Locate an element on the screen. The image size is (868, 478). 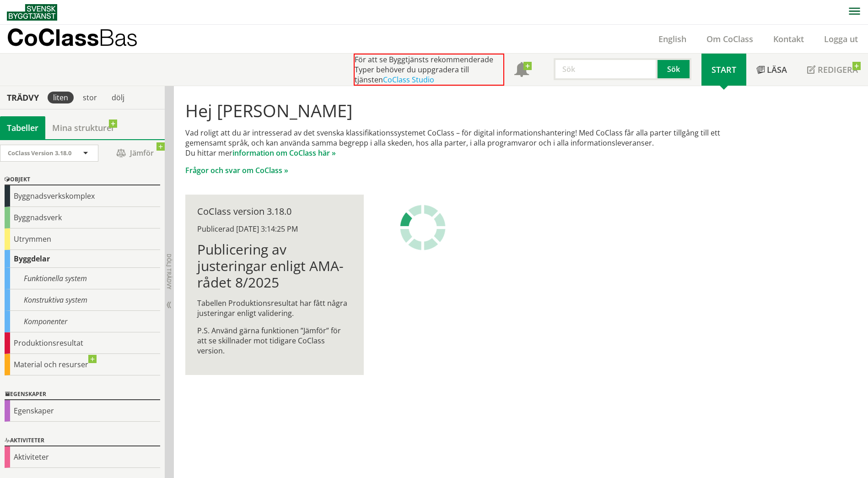
p: Vad roligt att du är intresserad av det svenska klassifikationssystemet CoClass – för digital inf... is located at coordinates (466, 143).